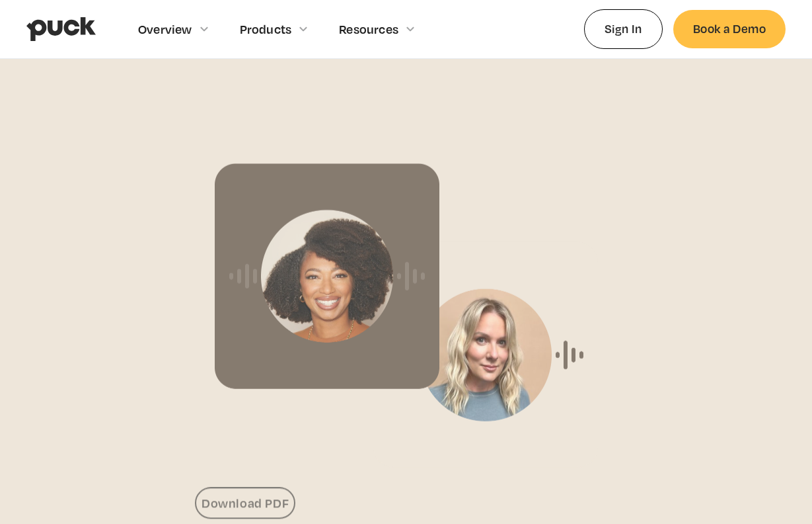 Image resolution: width=812 pixels, height=524 pixels. What do you see at coordinates (165, 29) in the screenshot?
I see `div: Overview` at bounding box center [165, 29].